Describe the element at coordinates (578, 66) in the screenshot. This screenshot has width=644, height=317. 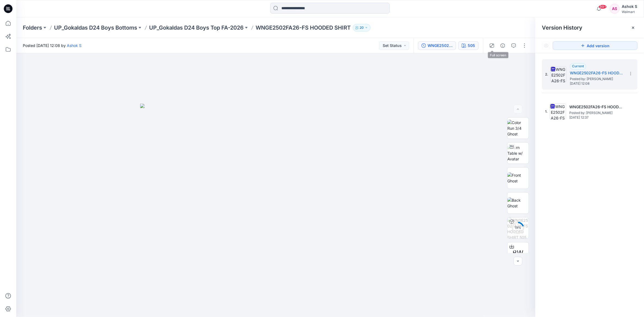
I see `span: Current` at that location.